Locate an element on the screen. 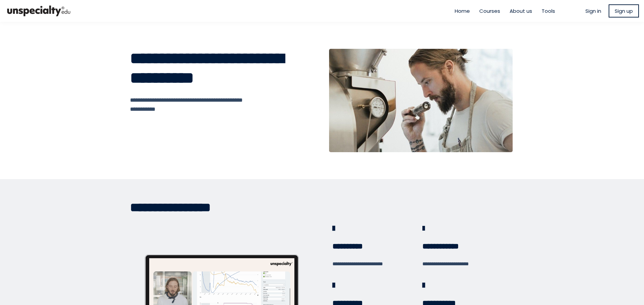 Image resolution: width=644 pixels, height=305 pixels. span: Tools is located at coordinates (548, 11).